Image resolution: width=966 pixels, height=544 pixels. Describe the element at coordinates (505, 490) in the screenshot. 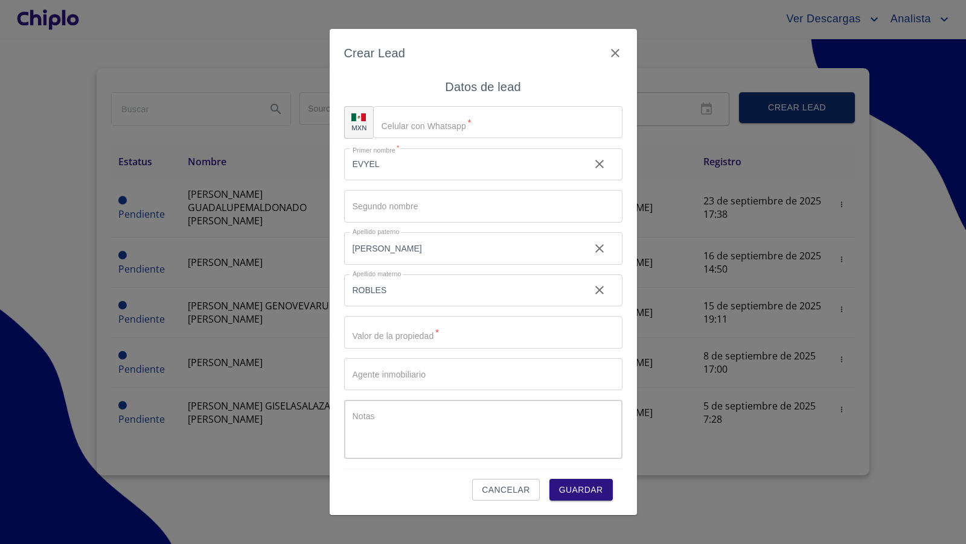

I see `button: Cancelar` at that location.